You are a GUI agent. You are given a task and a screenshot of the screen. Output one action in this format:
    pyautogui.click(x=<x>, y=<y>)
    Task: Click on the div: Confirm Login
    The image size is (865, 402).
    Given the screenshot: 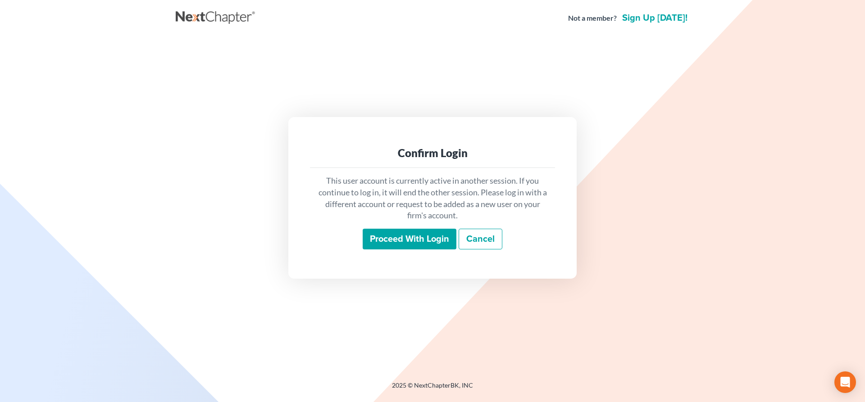 What is the action you would take?
    pyautogui.click(x=432, y=153)
    